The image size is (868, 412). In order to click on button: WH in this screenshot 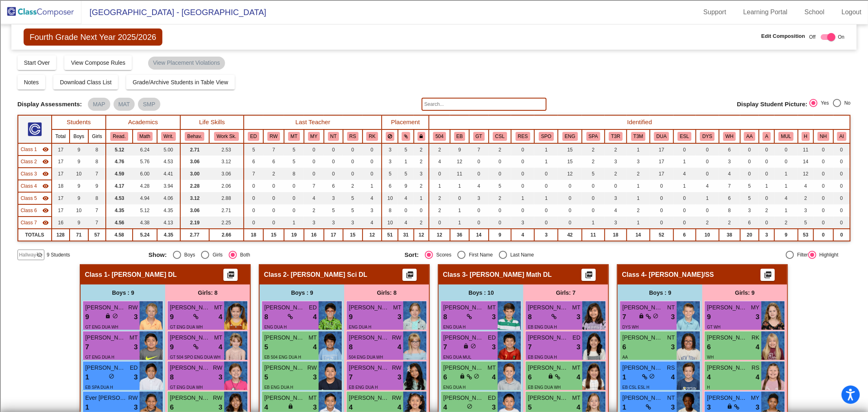, I will do `click(730, 136)`.